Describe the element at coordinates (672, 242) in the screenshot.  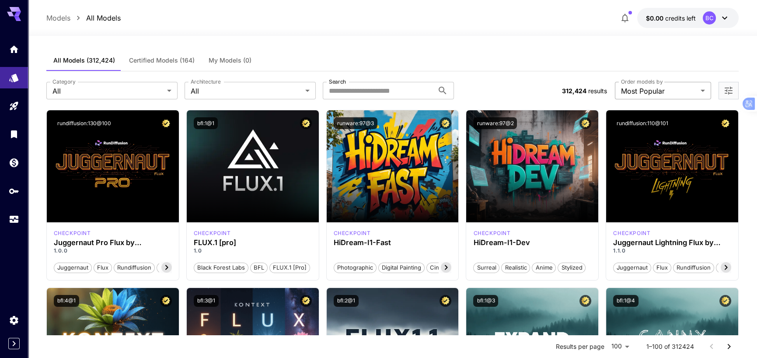
I see `div: Juggernaut Lightning Flux by RunDiffusion` at that location.